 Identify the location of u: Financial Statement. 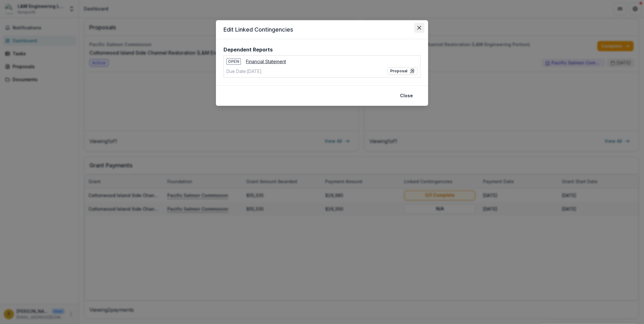
(266, 61).